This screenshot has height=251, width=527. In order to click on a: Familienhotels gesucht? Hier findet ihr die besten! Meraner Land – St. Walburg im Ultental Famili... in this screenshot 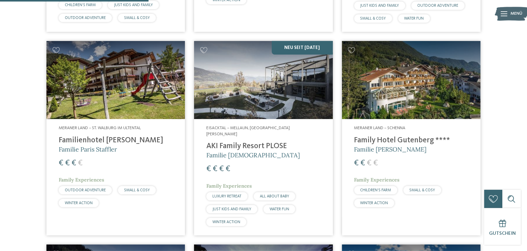, I will do `click(116, 138)`.